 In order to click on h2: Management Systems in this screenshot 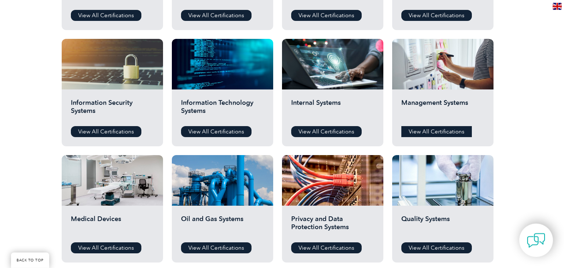, I will do `click(443, 110)`.